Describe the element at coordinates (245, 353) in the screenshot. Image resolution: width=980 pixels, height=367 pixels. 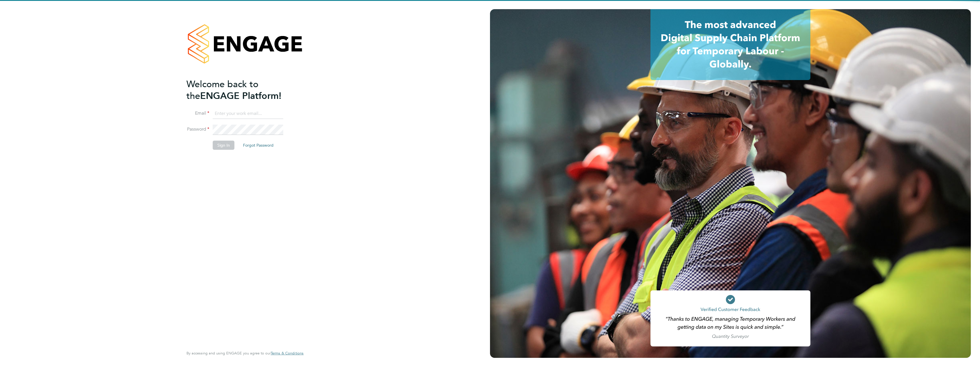
I see `span: By accessing and using ENGAGE you agree to our` at that location.